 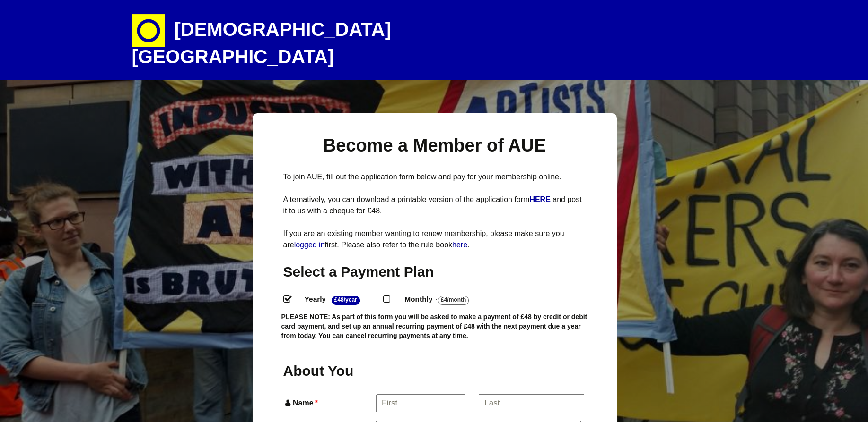 What do you see at coordinates (329, 371) in the screenshot?
I see `h2: About You` at bounding box center [329, 371].